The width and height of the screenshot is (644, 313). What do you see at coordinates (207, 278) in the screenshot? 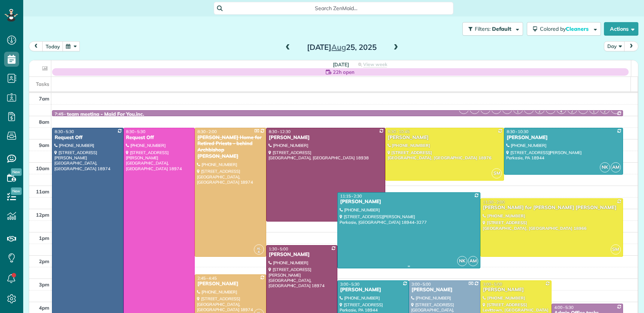
I see `span: 2:45 - 4:45` at bounding box center [207, 278].